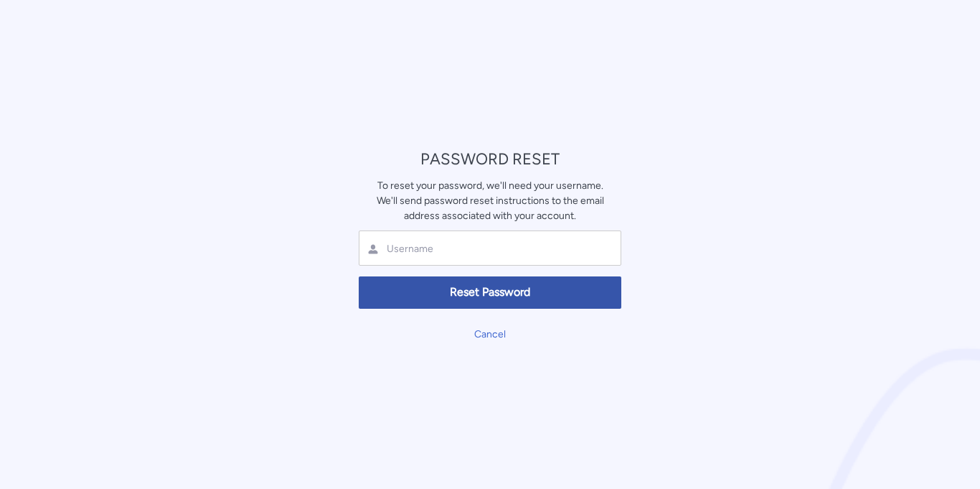  I want to click on button: Reset Password, so click(490, 292).